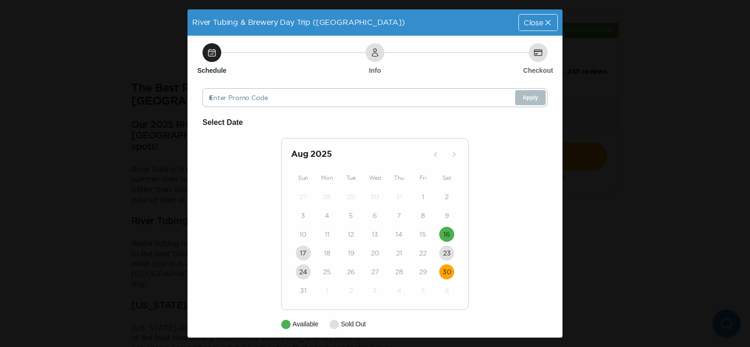  Describe the element at coordinates (447, 234) in the screenshot. I see `button: 16` at that location.